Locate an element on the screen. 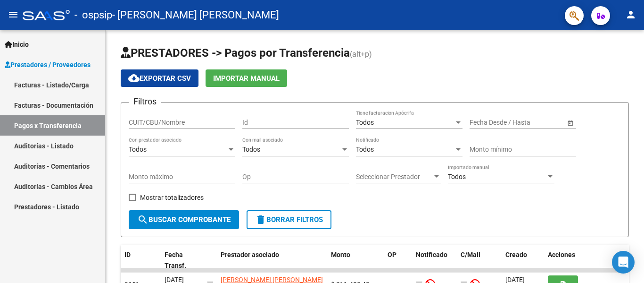 This screenshot has width=644, height=283. datatable-header-cell: Creado is located at coordinates (523, 260).